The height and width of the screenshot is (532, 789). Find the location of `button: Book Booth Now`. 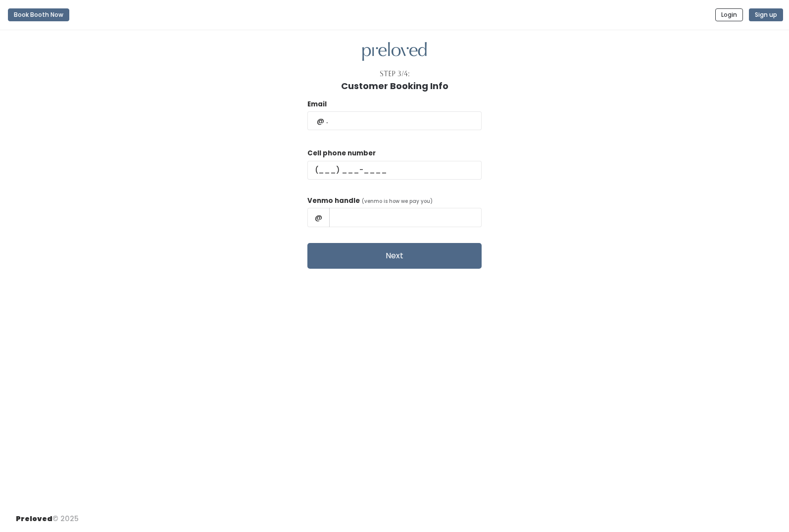

button: Book Booth Now is located at coordinates (39, 15).